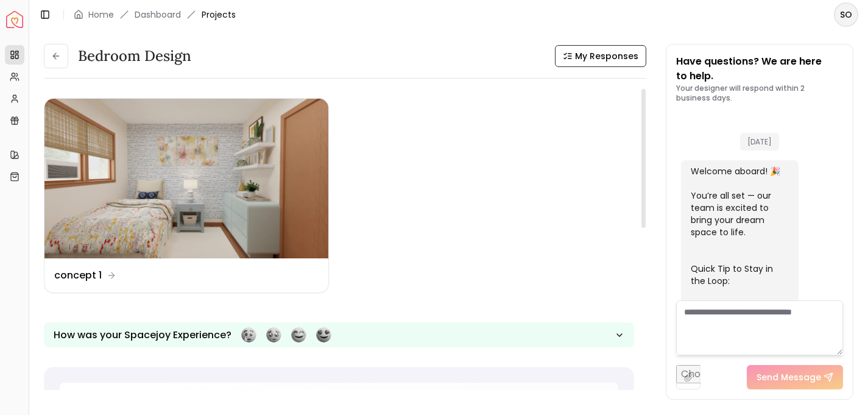 The image size is (868, 415). I want to click on button: SO, so click(846, 15).